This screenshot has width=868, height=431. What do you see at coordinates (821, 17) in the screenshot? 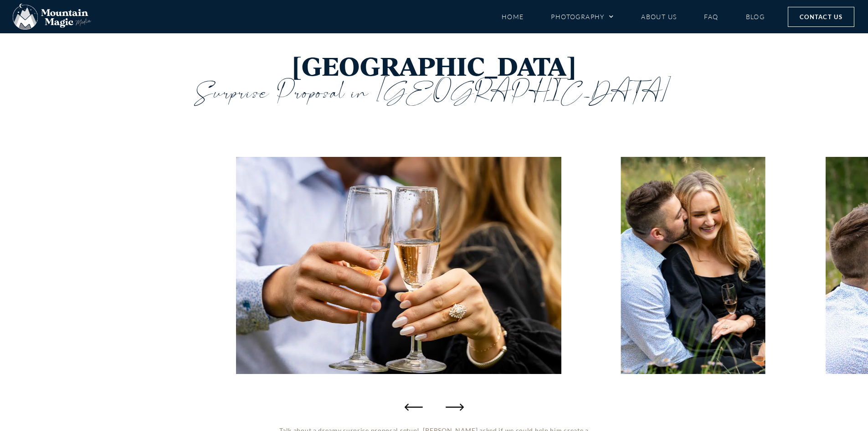
I see `a: Contact Us` at bounding box center [821, 17].